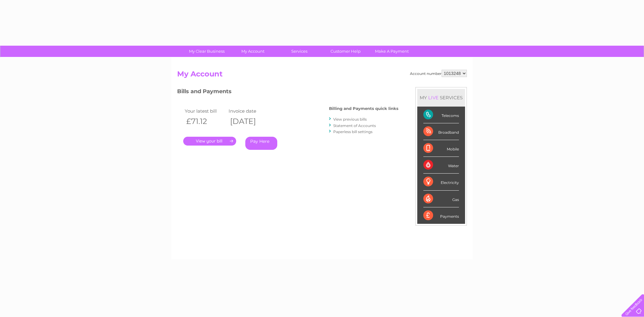 The height and width of the screenshot is (317, 644). Describe the element at coordinates (249, 111) in the screenshot. I see `td: Invoice date` at that location.